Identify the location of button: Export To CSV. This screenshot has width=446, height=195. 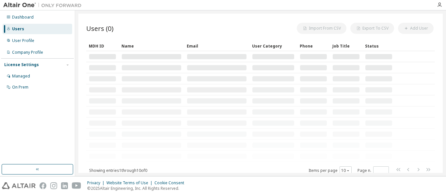
(372, 28).